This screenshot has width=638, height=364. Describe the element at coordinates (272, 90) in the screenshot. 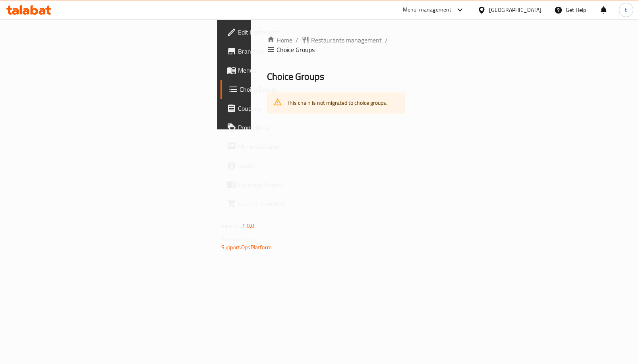

I see `a: Choice Groups` at that location.